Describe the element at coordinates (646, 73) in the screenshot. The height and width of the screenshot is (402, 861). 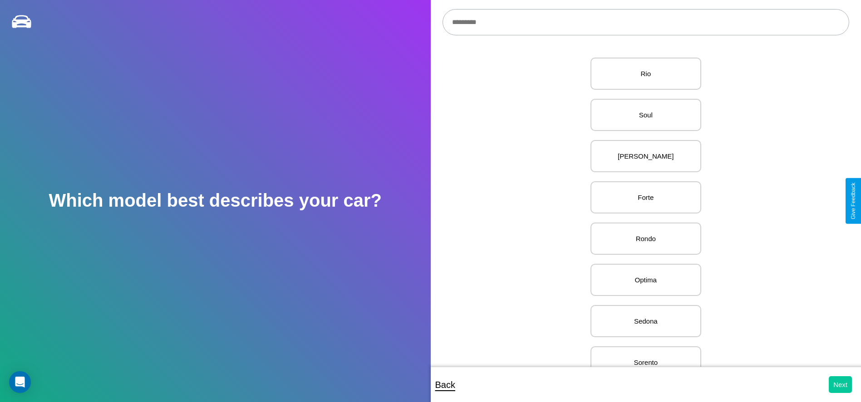
I see `p: Rio` at that location.